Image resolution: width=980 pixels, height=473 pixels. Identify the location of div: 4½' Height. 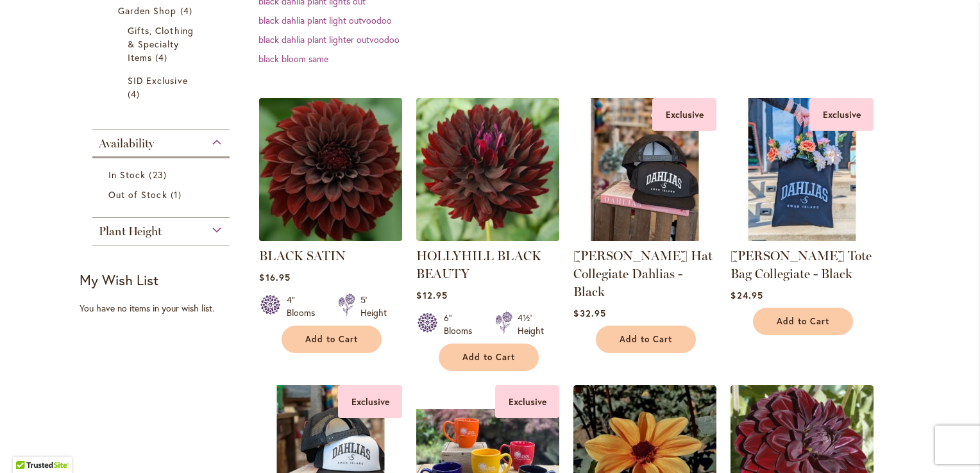
(530, 324).